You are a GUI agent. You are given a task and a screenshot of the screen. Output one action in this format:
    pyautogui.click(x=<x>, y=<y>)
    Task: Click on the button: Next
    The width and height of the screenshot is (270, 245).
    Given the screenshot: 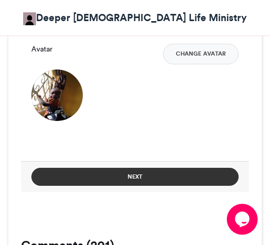 What is the action you would take?
    pyautogui.click(x=135, y=176)
    